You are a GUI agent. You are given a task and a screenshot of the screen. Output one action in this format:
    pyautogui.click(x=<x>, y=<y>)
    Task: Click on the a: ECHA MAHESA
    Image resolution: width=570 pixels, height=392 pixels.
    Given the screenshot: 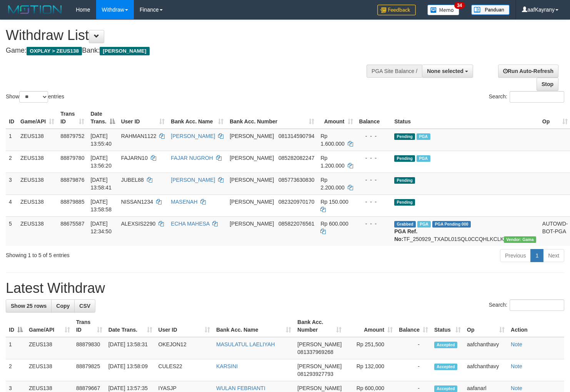 What is the action you would take?
    pyautogui.click(x=190, y=223)
    